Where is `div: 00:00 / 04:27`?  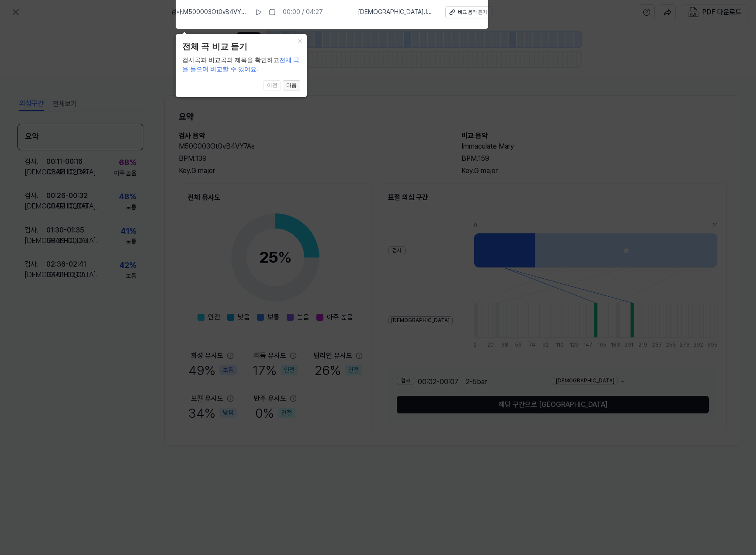 div: 00:00 / 04:27 is located at coordinates (303, 12).